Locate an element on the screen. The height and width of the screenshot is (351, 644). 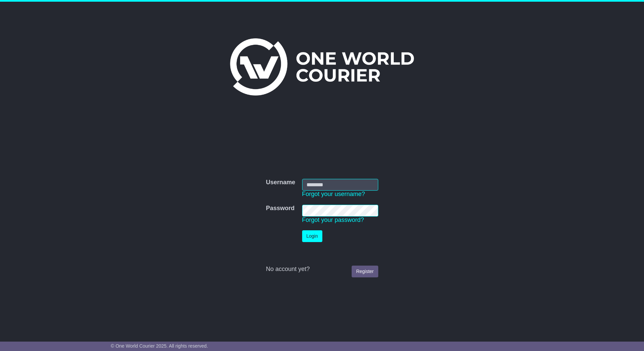
label: Username is located at coordinates (280, 183).